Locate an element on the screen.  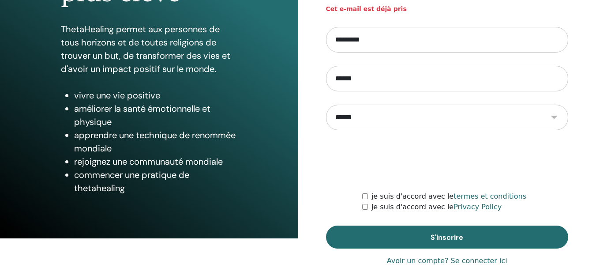
a: termes et conditions is located at coordinates (490, 196).